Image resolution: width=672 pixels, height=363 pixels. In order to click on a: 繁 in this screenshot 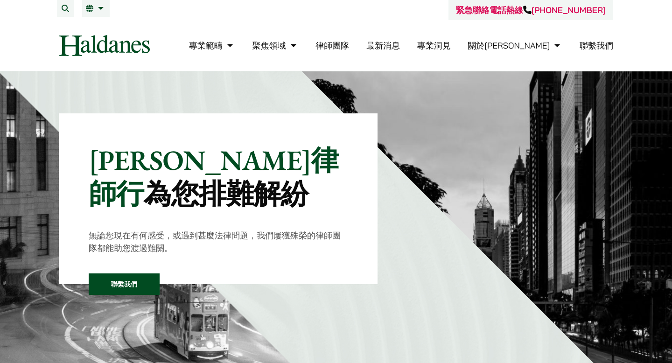, I will do `click(96, 8)`.